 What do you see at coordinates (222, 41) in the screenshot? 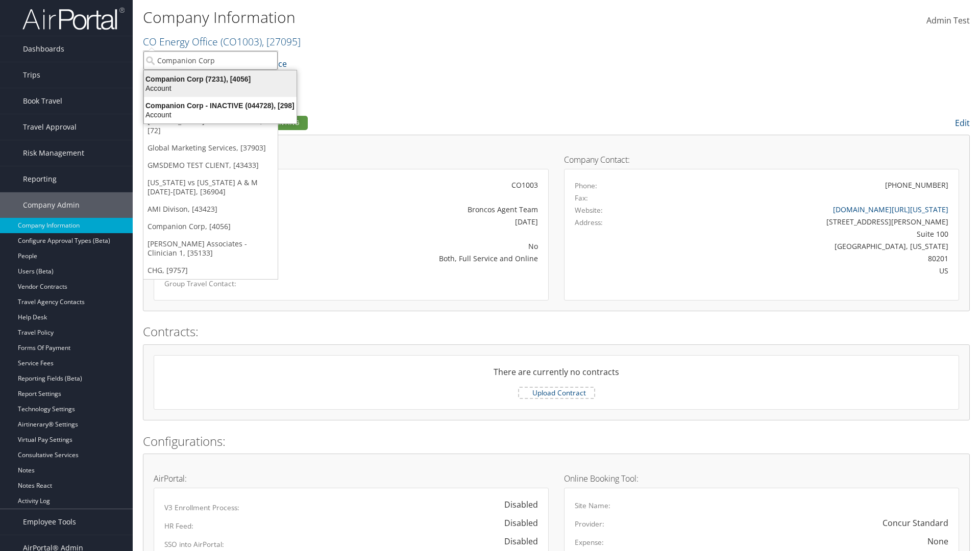
I see `a: CO Energy Office` at bounding box center [222, 41].